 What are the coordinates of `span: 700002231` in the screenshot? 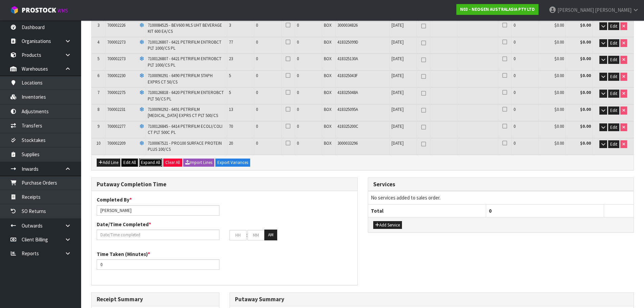 It's located at (117, 109).